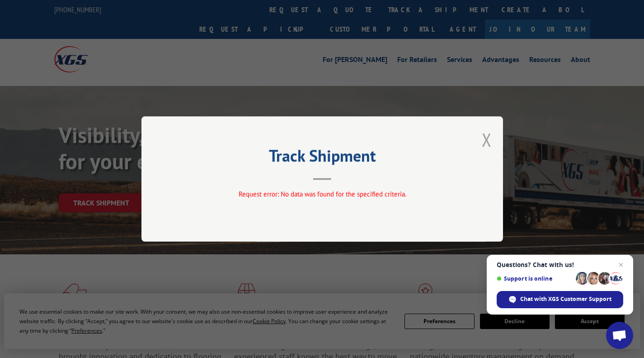  Describe the element at coordinates (566, 299) in the screenshot. I see `span: Chat with XGS Customer Support` at that location.